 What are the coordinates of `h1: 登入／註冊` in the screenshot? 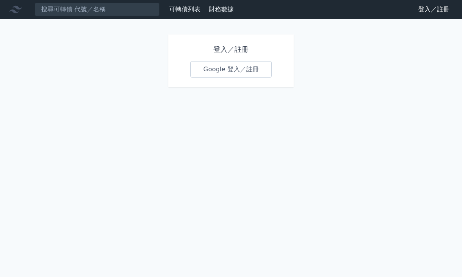 It's located at (231, 49).